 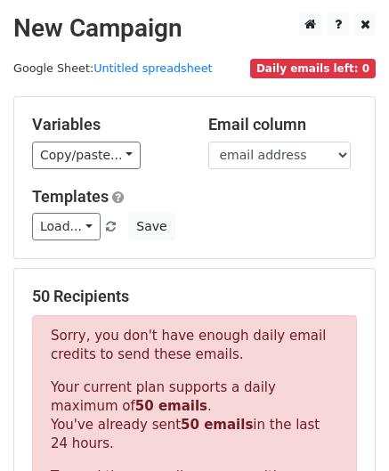 I want to click on span: Daily emails left: 0, so click(x=313, y=69).